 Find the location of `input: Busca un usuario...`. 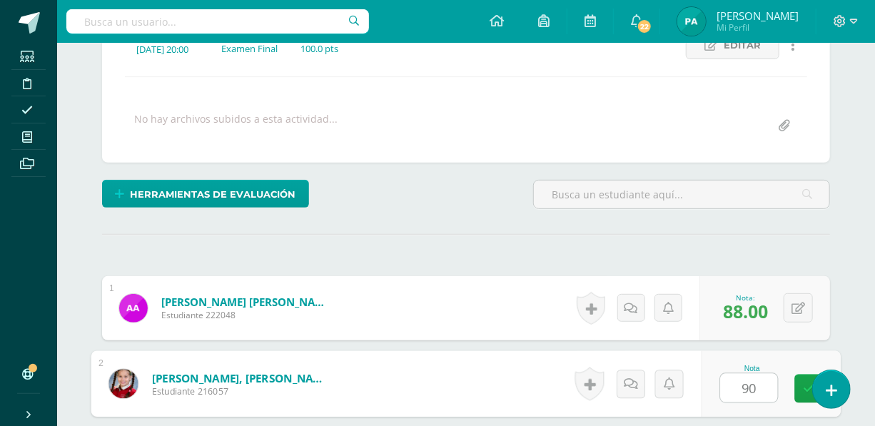

input: Busca un usuario... is located at coordinates (218, 21).